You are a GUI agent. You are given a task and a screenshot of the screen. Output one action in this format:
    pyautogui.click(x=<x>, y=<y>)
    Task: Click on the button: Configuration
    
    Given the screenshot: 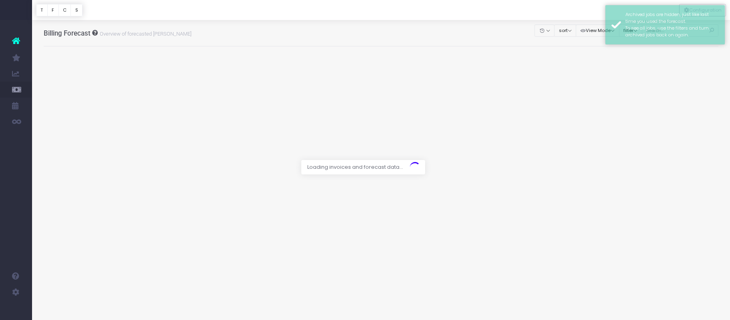 What is the action you would take?
    pyautogui.click(x=702, y=10)
    